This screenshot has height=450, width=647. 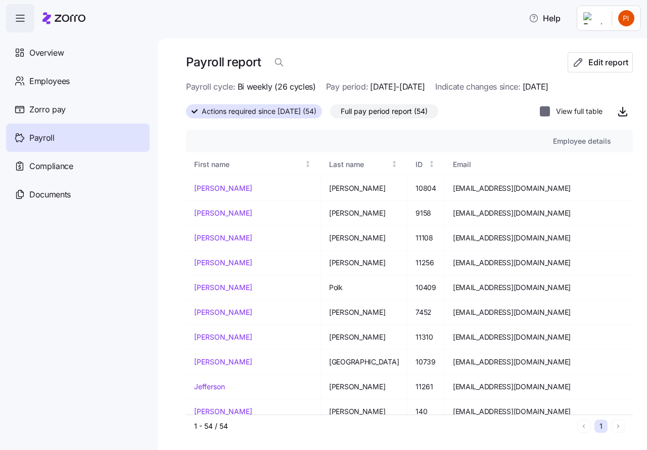 What do you see at coordinates (78, 138) in the screenshot?
I see `a: Payroll` at bounding box center [78, 138].